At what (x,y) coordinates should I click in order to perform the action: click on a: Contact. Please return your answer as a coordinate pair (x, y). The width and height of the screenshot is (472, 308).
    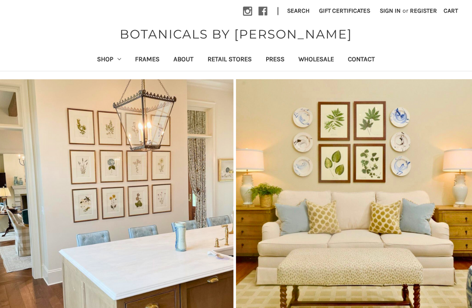
    Looking at the image, I should click on (361, 60).